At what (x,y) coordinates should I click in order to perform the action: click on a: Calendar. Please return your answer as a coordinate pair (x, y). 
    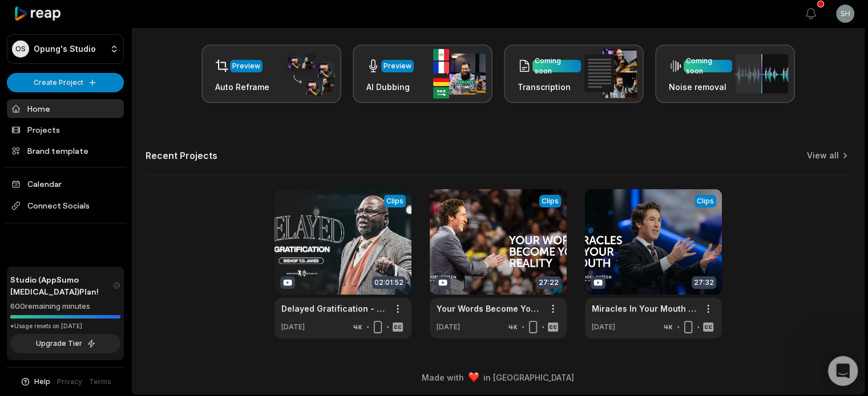
    Looking at the image, I should click on (65, 183).